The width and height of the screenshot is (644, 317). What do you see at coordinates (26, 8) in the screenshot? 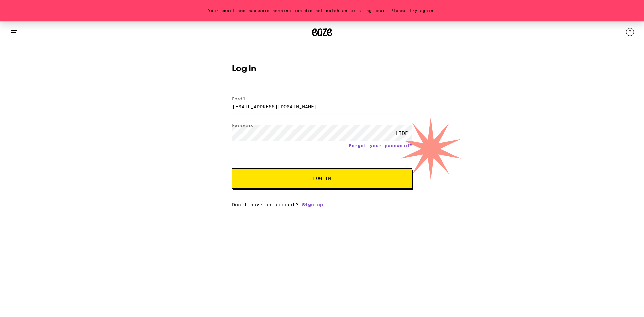
I see `span: Hi. Need any help?` at bounding box center [26, 8].